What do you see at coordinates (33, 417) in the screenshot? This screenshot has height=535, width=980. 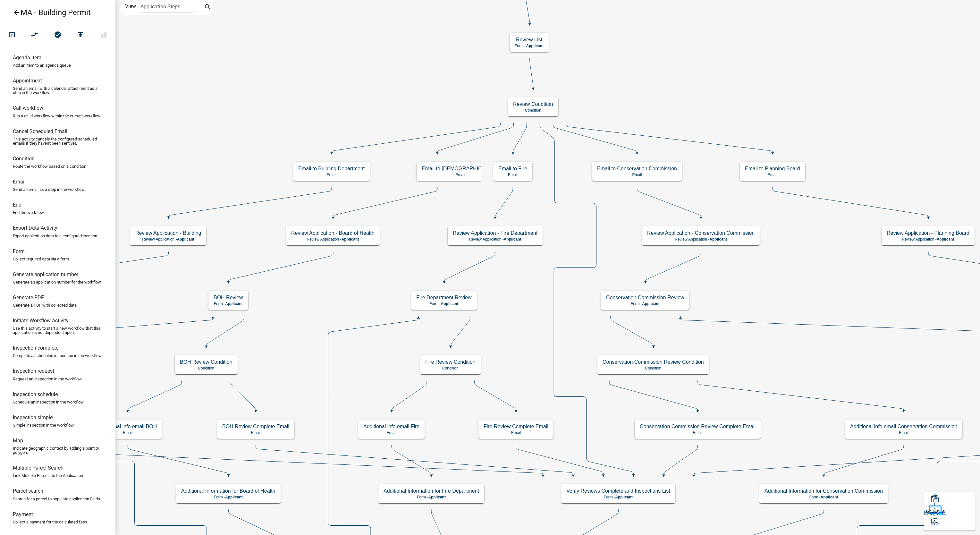 I see `h6: Inspection simple` at bounding box center [33, 417].